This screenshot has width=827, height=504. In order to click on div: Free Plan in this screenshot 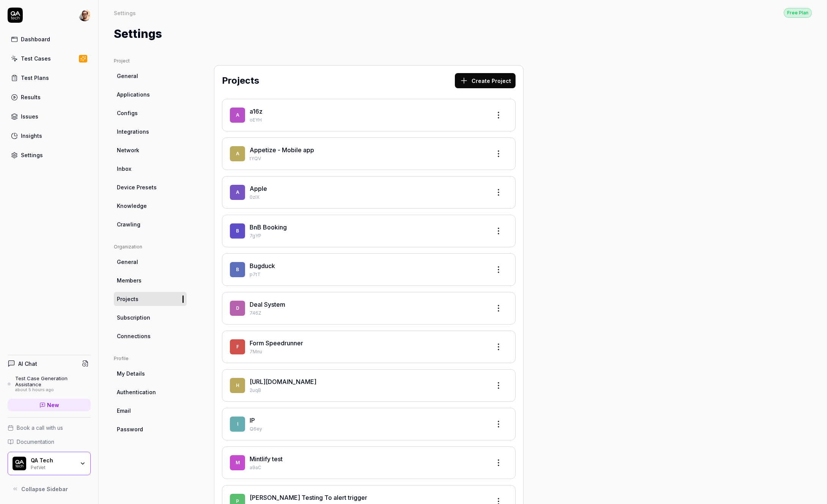, I will do `click(798, 13)`.